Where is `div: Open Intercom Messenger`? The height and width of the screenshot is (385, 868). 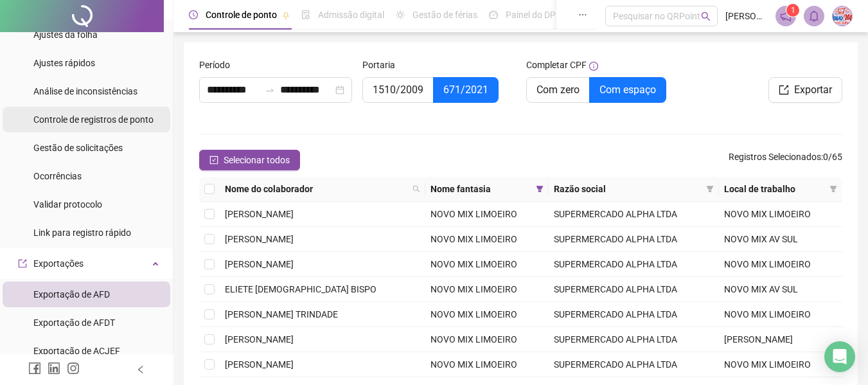 div: Open Intercom Messenger is located at coordinates (840, 357).